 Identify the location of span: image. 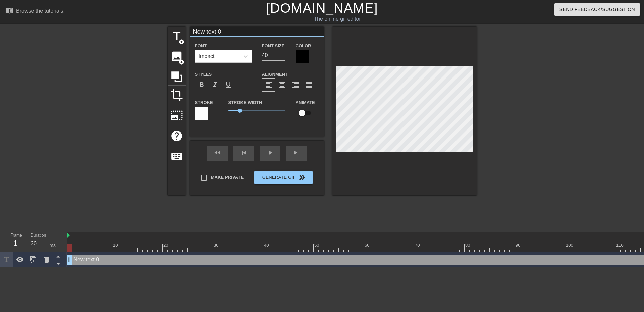
(177, 57).